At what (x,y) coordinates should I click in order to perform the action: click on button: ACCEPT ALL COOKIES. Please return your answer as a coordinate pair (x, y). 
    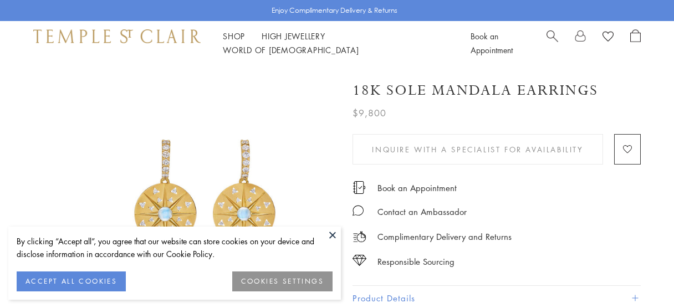
    Looking at the image, I should click on (71, 281).